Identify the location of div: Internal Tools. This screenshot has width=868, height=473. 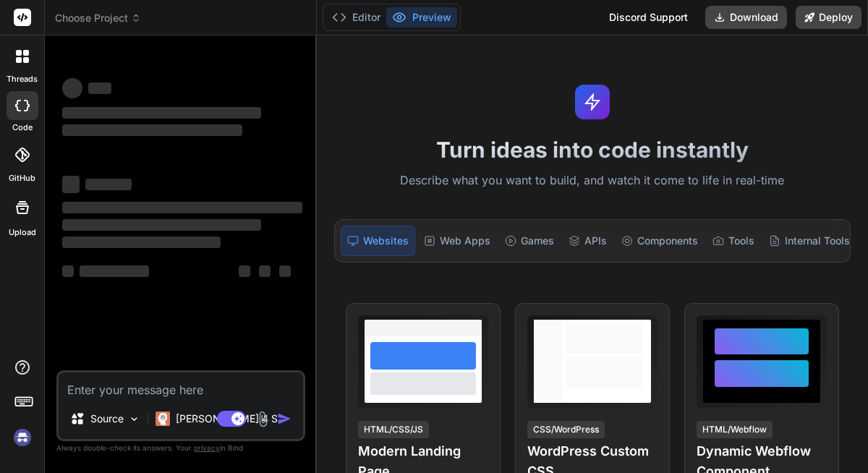
(809, 241).